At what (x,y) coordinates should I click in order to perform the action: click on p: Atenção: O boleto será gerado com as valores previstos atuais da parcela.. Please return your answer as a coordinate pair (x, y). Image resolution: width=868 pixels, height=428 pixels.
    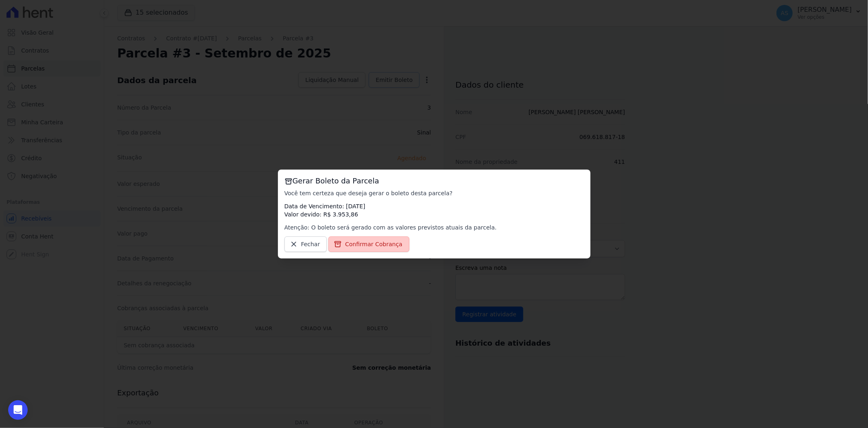
    Looking at the image, I should click on (434, 228).